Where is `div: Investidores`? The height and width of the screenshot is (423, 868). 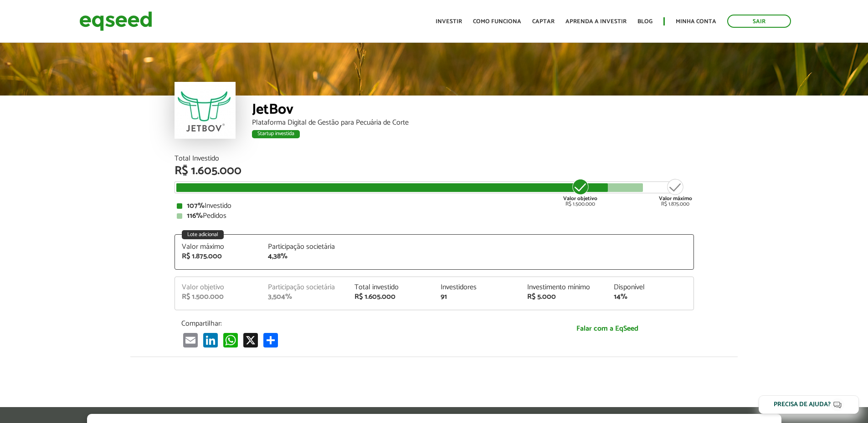
div: Investidores is located at coordinates (477, 287).